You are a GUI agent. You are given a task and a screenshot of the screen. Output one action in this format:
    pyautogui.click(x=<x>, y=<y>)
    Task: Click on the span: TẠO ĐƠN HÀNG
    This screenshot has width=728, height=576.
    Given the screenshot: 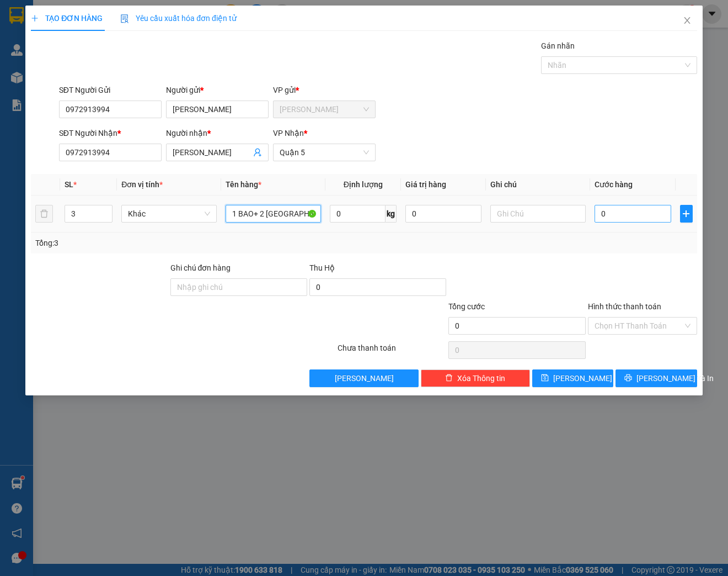 What is the action you would take?
    pyautogui.click(x=67, y=18)
    